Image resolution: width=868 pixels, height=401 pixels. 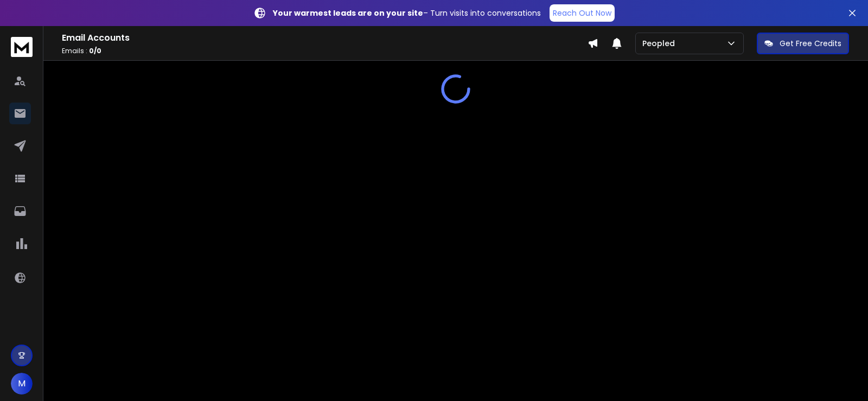 What do you see at coordinates (348, 13) in the screenshot?
I see `strong: Your warmest leads are on your site` at bounding box center [348, 13].